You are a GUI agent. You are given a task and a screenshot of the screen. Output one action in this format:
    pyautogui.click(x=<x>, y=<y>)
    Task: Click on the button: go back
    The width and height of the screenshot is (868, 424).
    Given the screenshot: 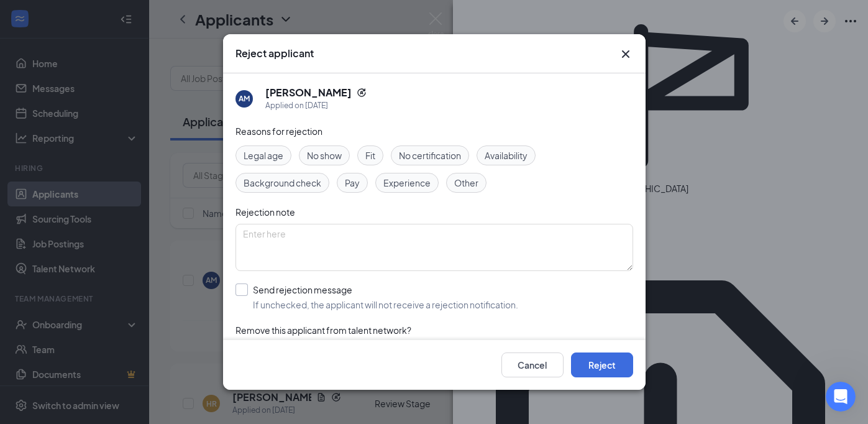 What is the action you would take?
    pyautogui.click(x=20, y=17)
    